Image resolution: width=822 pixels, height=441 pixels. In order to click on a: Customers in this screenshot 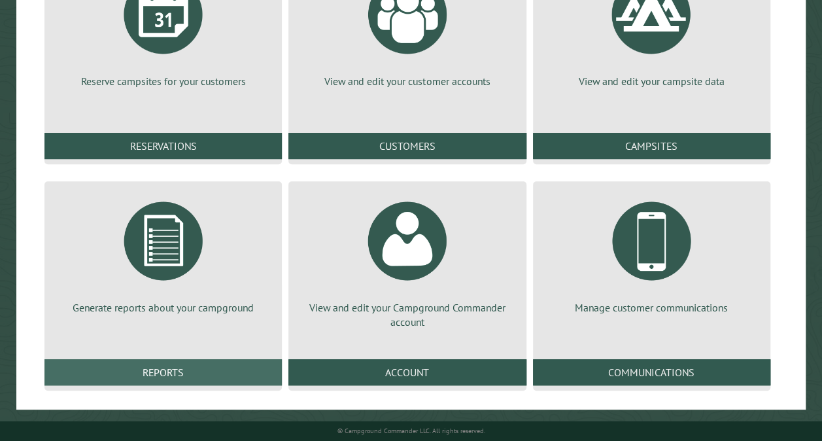, I will do `click(407, 146)`.